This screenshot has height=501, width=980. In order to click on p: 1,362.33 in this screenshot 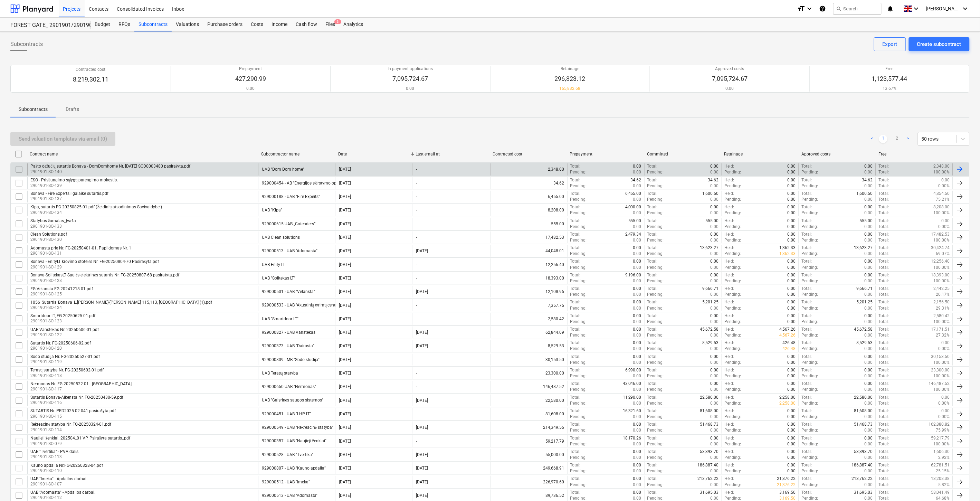, I will do `click(788, 248)`.